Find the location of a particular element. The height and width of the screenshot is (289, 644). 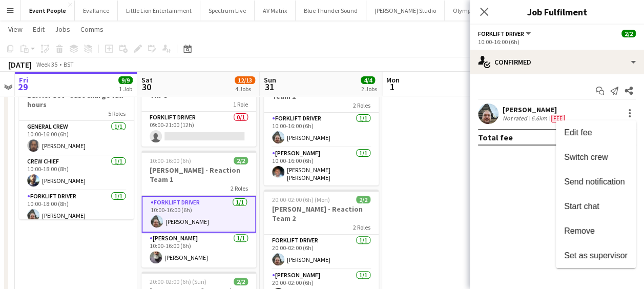

span: Edit fee is located at coordinates (578, 132).